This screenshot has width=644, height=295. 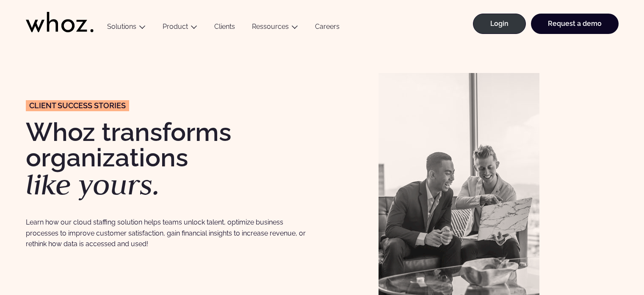 I want to click on p: Learn how our cloud staffing solution helps teams unlock talent, optimize business processes to i..., so click(x=170, y=233).